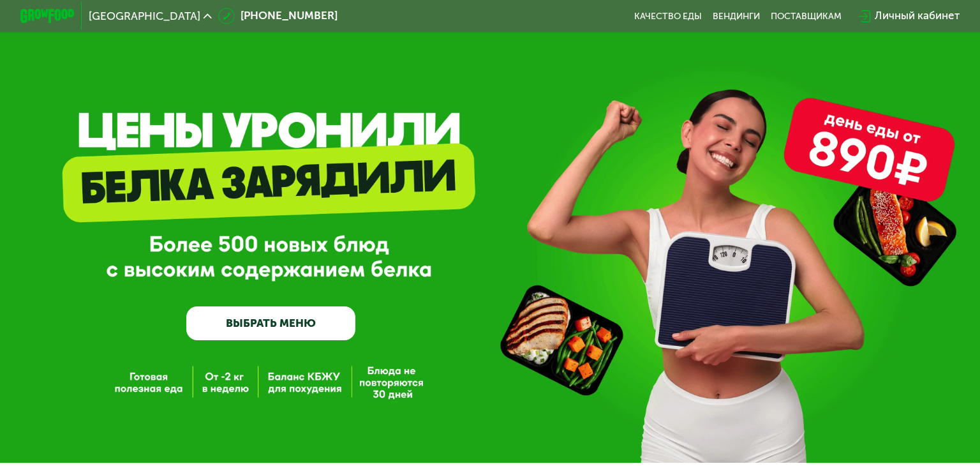  Describe the element at coordinates (736, 16) in the screenshot. I see `a: Вендинги` at that location.